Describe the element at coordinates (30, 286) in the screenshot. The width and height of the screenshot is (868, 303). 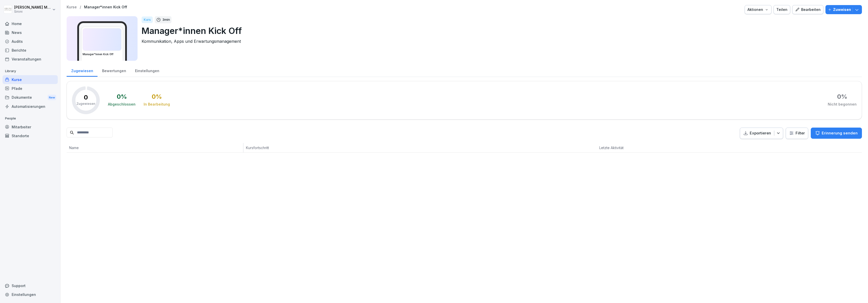
I see `div: Support` at that location.